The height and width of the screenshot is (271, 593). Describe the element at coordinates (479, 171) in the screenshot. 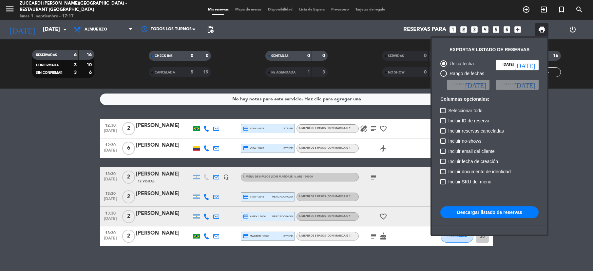

I see `span: Incluir documento de identidad` at that location.